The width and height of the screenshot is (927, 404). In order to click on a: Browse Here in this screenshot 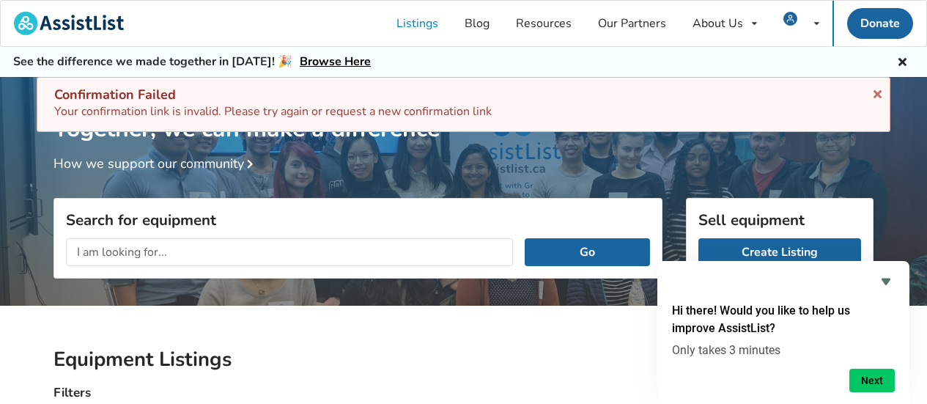, I will do `click(335, 62)`.